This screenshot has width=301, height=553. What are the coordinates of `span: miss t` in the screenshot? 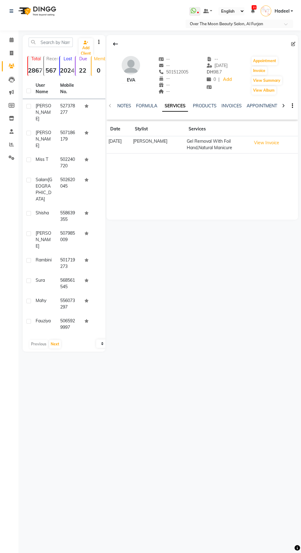 It's located at (42, 159).